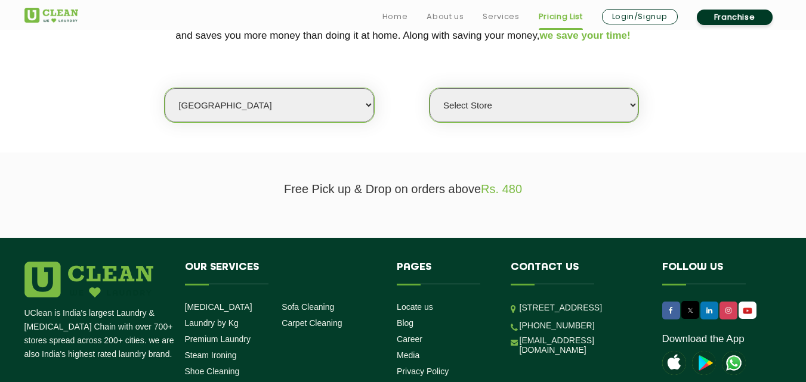 This screenshot has width=806, height=382. What do you see at coordinates (89, 280) in the screenshot?
I see `img: logo.png` at bounding box center [89, 280].